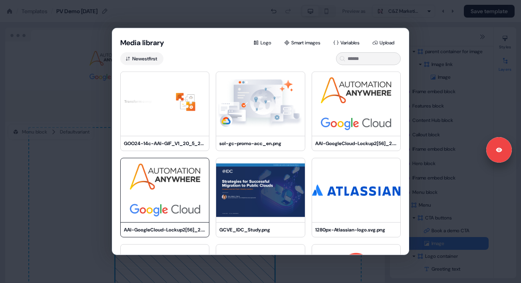 The height and width of the screenshot is (283, 521). What do you see at coordinates (260, 190) in the screenshot?
I see `img: GCVE_IDC_Study.png` at bounding box center [260, 190].